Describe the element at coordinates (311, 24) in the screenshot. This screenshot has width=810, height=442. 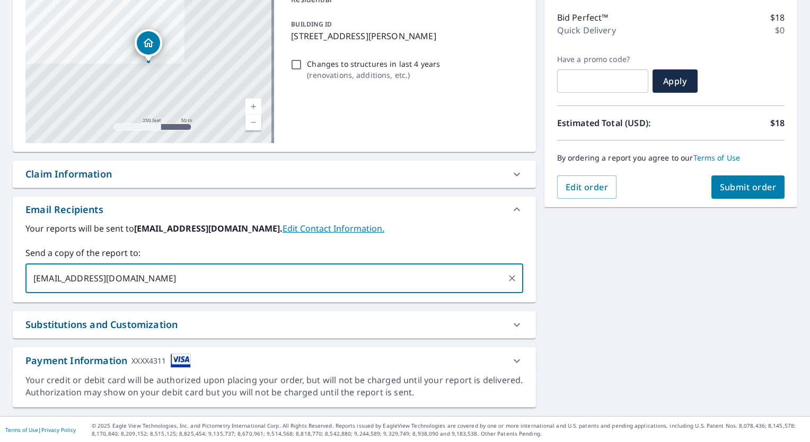
I see `p: BUILDING ID` at that location.